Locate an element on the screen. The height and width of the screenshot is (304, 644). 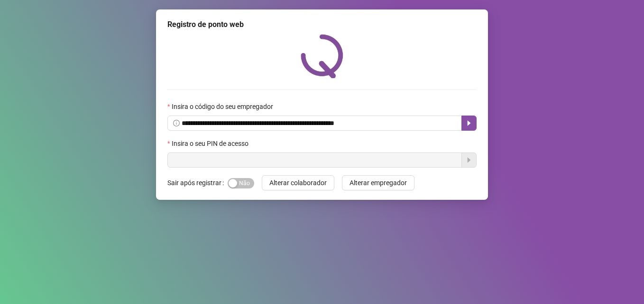
span: info-circle is located at coordinates (176, 123).